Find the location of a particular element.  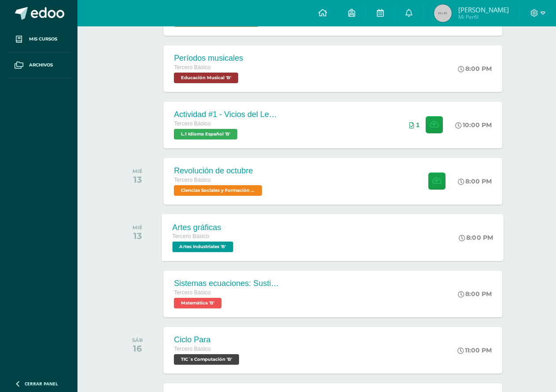

div: Actividad #1 - Vicios del LenguaJe is located at coordinates (227, 114).